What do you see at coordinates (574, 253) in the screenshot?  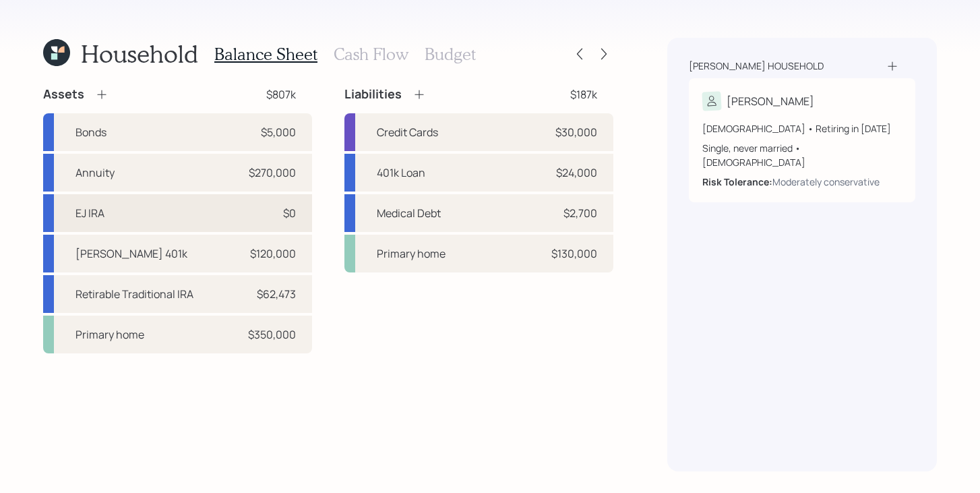 I see `div: $130,000` at bounding box center [574, 253].